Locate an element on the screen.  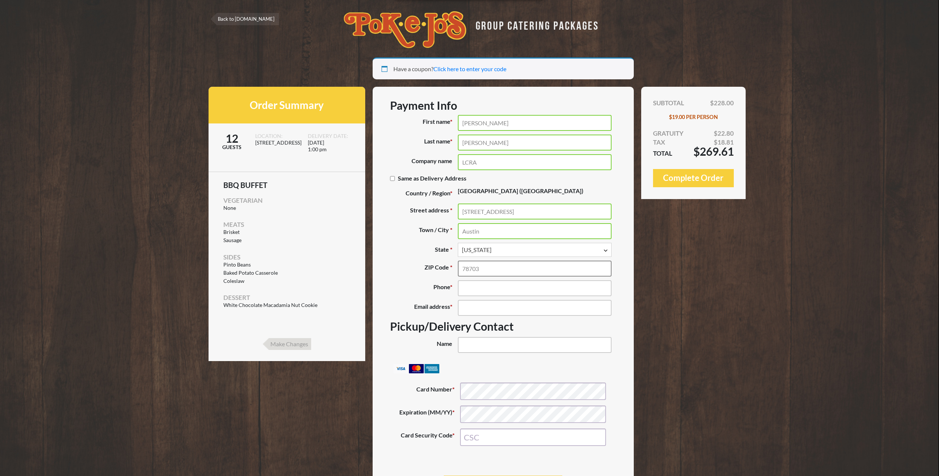
input: Make Changes is located at coordinates (287, 344).